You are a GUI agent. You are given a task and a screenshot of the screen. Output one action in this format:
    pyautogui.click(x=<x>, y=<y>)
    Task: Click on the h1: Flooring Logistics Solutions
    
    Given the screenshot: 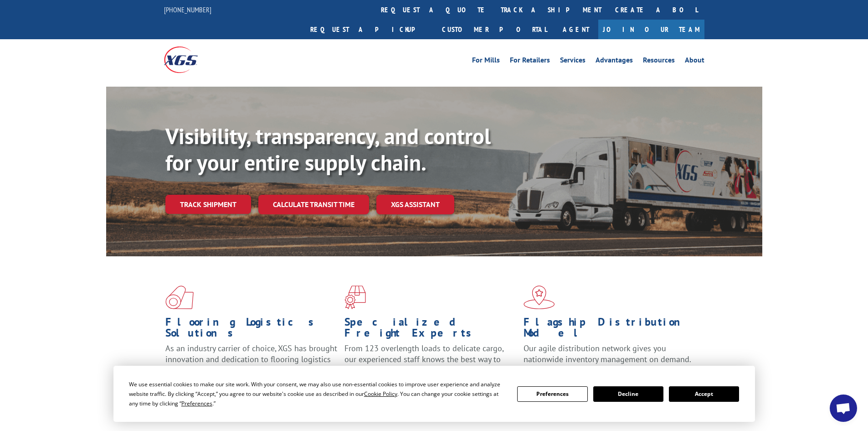 What is the action you would take?
    pyautogui.click(x=252, y=330)
    